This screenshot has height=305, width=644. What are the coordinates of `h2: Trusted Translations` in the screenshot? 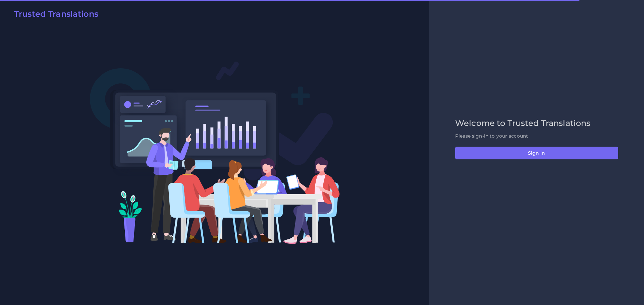 It's located at (56, 14).